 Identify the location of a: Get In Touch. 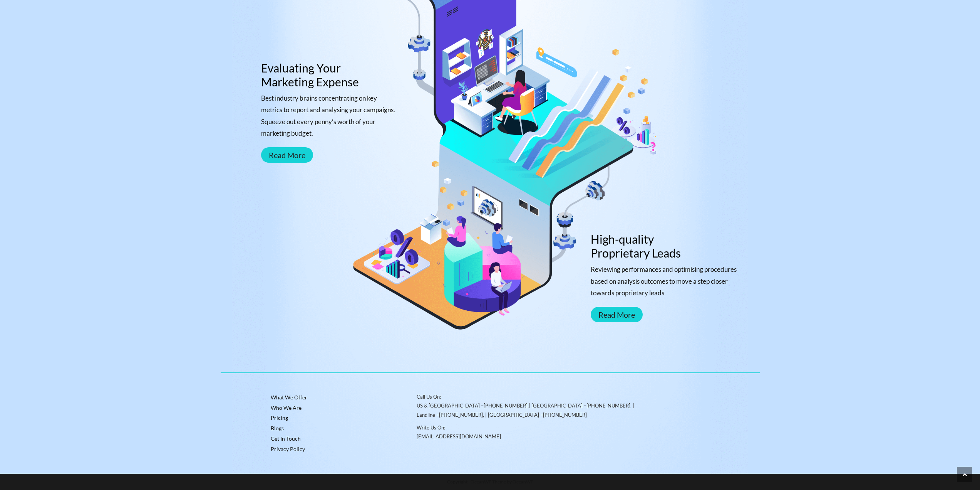
(336, 438).